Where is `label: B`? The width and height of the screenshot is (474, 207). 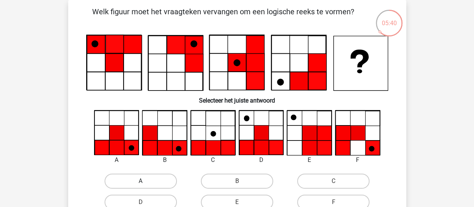 label: B is located at coordinates (237, 181).